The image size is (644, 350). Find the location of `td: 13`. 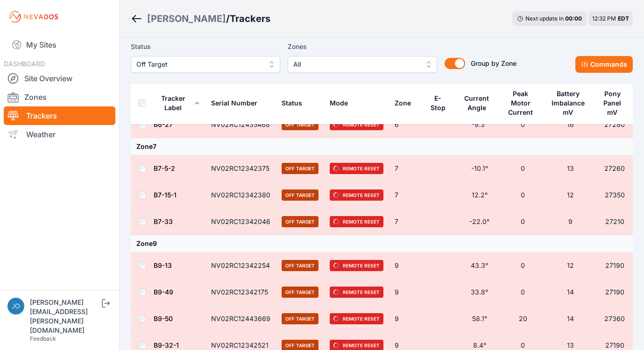

td: 13 is located at coordinates (570, 169).